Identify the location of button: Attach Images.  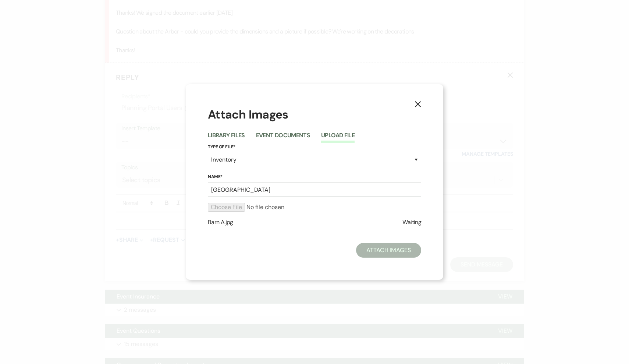
(388, 250).